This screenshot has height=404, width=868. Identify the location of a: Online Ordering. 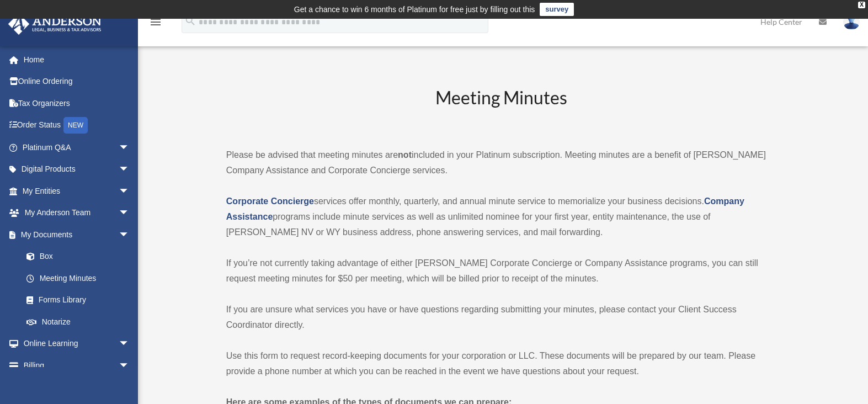
(77, 82).